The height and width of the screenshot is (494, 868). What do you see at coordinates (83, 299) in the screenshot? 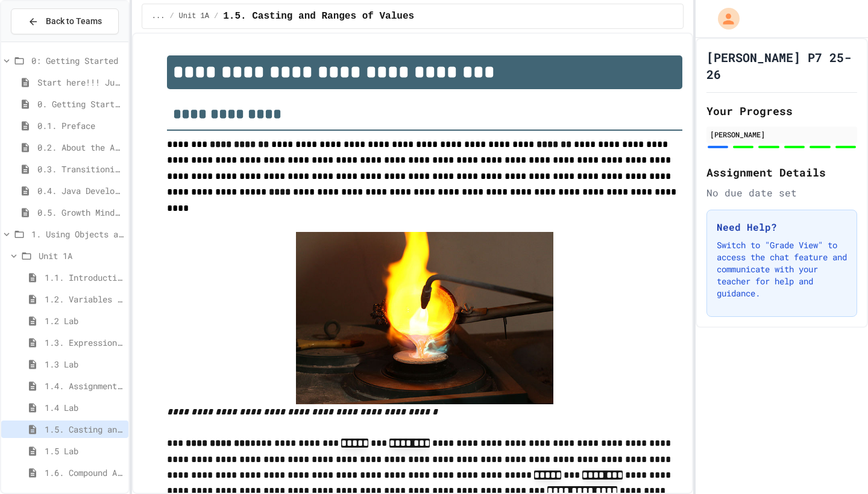
I see `span: 1.2. Variables and Data Types` at bounding box center [83, 299].